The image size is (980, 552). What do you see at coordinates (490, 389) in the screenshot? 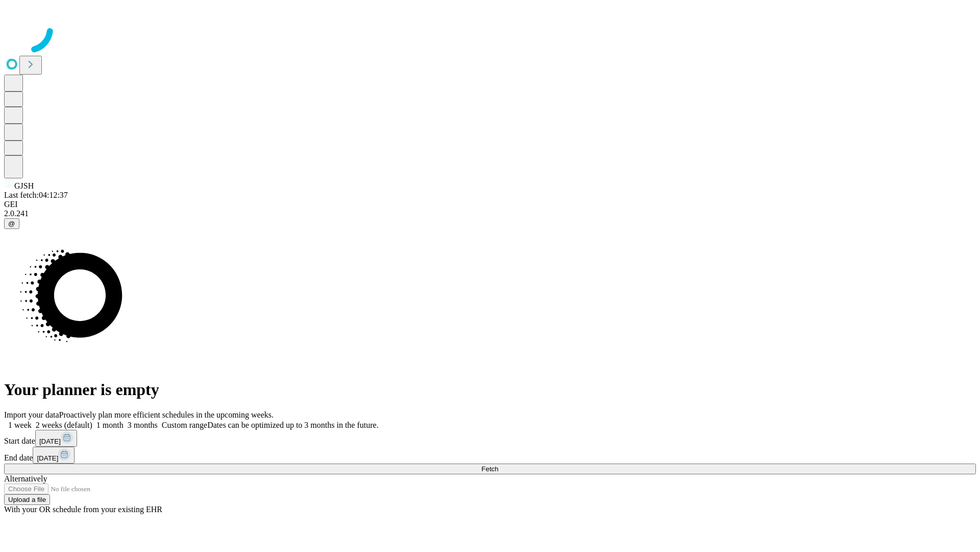
I see `h1: Your planner is empty` at bounding box center [490, 389].